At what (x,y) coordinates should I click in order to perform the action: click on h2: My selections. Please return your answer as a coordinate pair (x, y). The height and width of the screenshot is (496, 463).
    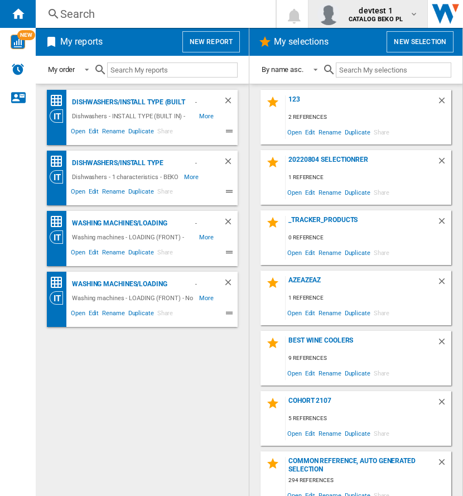
    Looking at the image, I should click on (301, 42).